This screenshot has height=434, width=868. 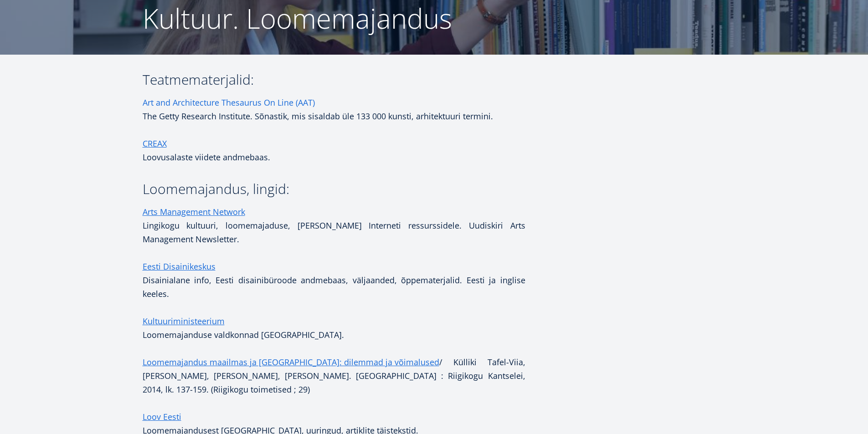 What do you see at coordinates (334, 80) in the screenshot?
I see `h3: Teatmematerjalid:` at bounding box center [334, 80].